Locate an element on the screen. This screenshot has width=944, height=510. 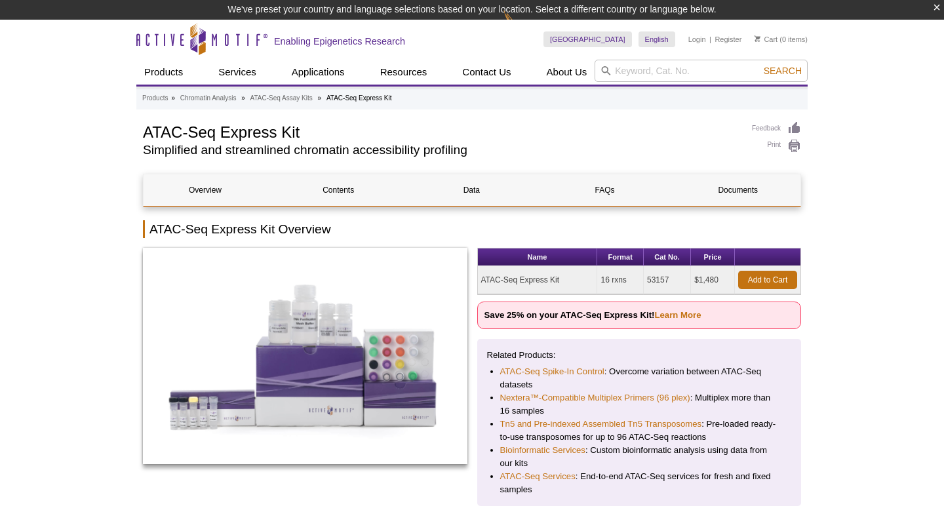
th: Format is located at coordinates (620, 257).